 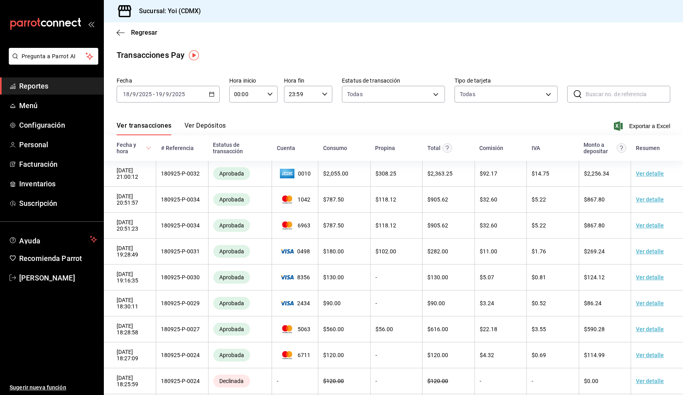 I want to click on div: Monto a depositar, so click(x=599, y=148).